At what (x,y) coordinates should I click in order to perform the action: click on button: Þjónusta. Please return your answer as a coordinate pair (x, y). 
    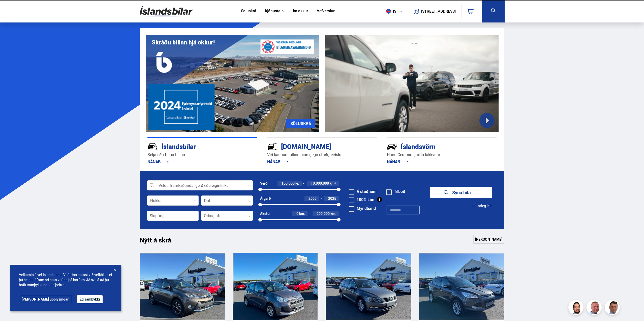
    Looking at the image, I should click on (272, 11).